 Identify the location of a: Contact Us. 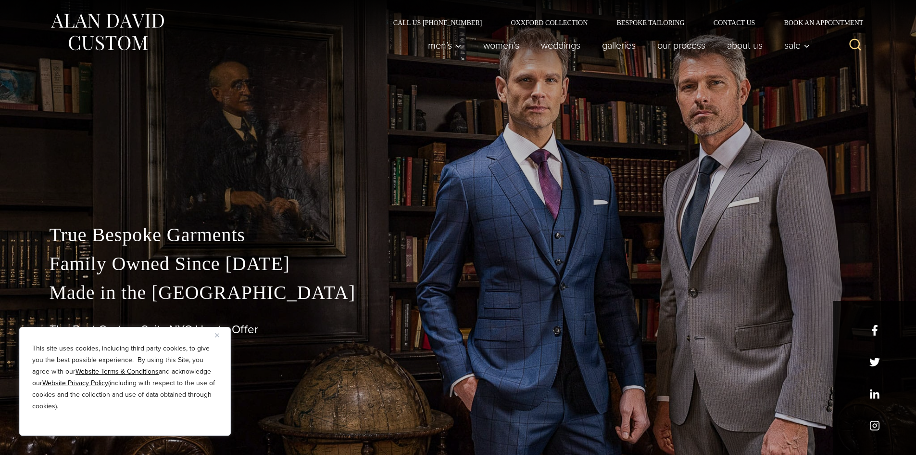
(735, 23).